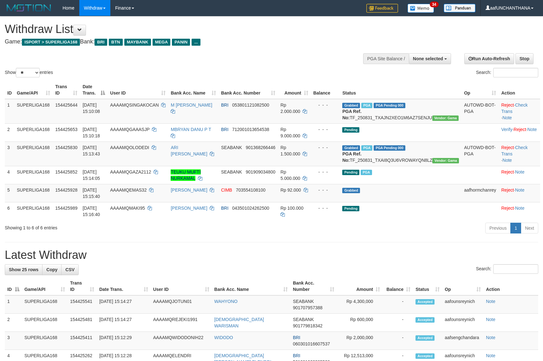 This screenshot has height=361, width=543. Describe the element at coordinates (51, 42) in the screenshot. I see `span: ISPORT > SUPERLIGA168` at that location.